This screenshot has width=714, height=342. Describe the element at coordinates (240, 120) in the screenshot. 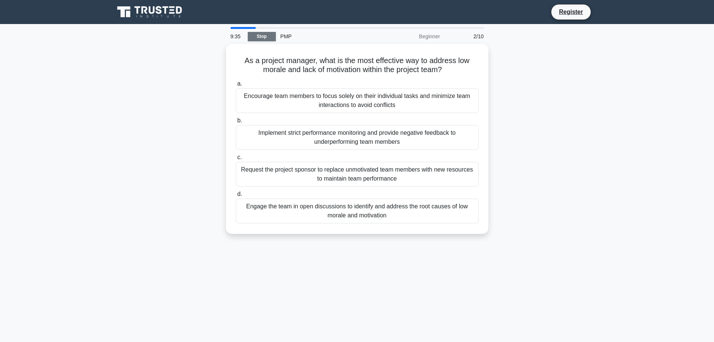

I see `span: b.` at that location.